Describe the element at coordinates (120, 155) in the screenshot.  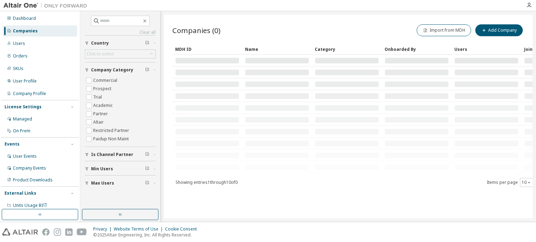
I see `button: Is Channel Partner` at that location.